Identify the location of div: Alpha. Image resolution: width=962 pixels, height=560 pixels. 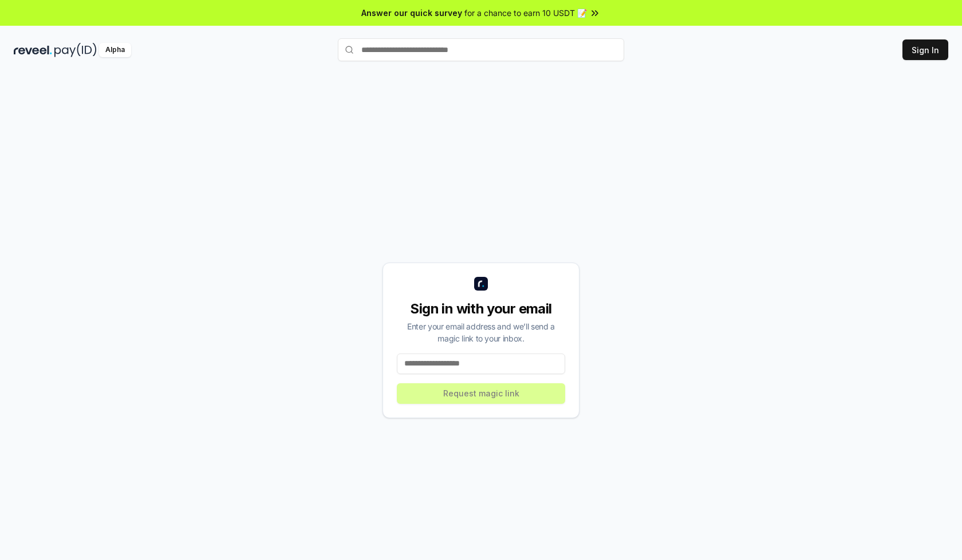
(115, 50).